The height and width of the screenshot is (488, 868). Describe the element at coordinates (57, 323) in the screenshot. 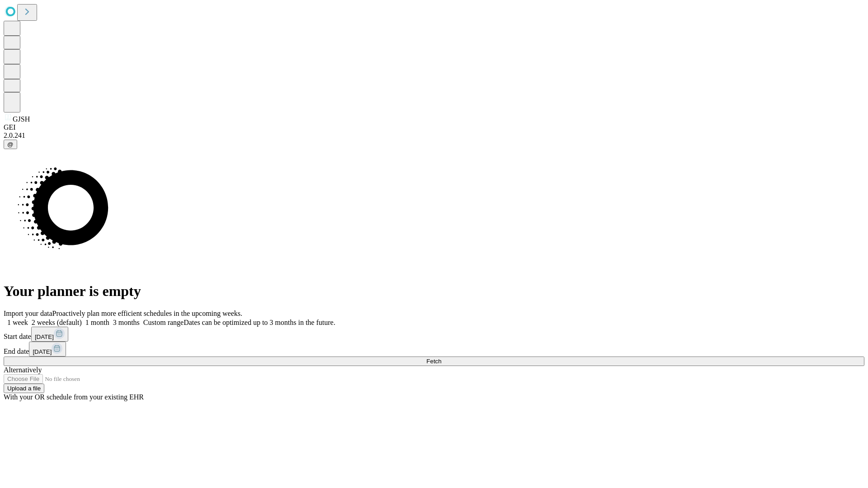

I see `span: 2 weeks (default)` at that location.